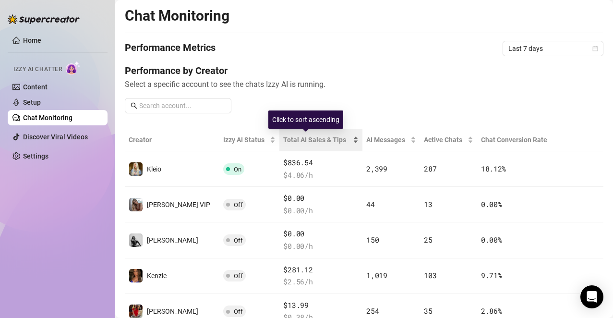 The image size is (613, 318). What do you see at coordinates (36, 156) in the screenshot?
I see `a: Settings` at bounding box center [36, 156].